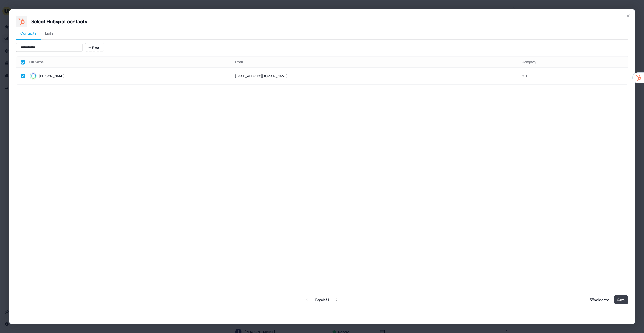 This screenshot has width=644, height=333. What do you see at coordinates (598, 300) in the screenshot?
I see `p: 55 selected` at bounding box center [598, 300].